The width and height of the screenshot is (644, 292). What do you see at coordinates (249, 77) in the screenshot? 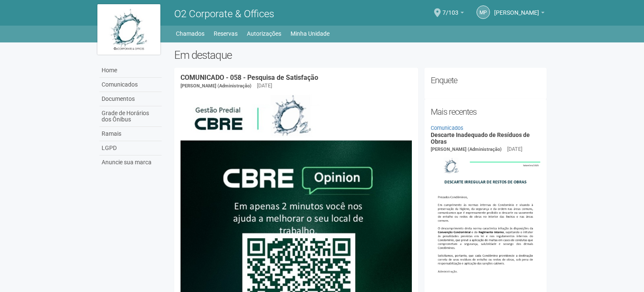
I see `a: COMUNICADO - 058 - Pesquisa de Satisfação` at bounding box center [249, 77].